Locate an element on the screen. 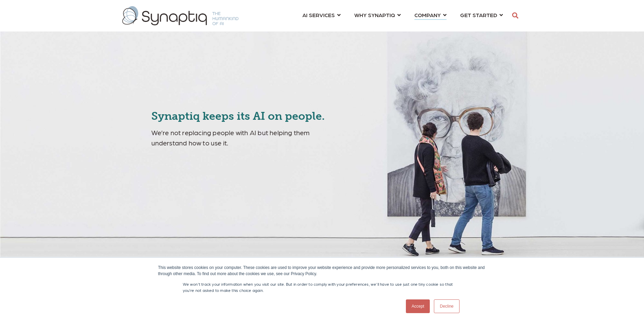 The width and height of the screenshot is (644, 322). span: Synaptiq keeps its AI on people. is located at coordinates (238, 116).